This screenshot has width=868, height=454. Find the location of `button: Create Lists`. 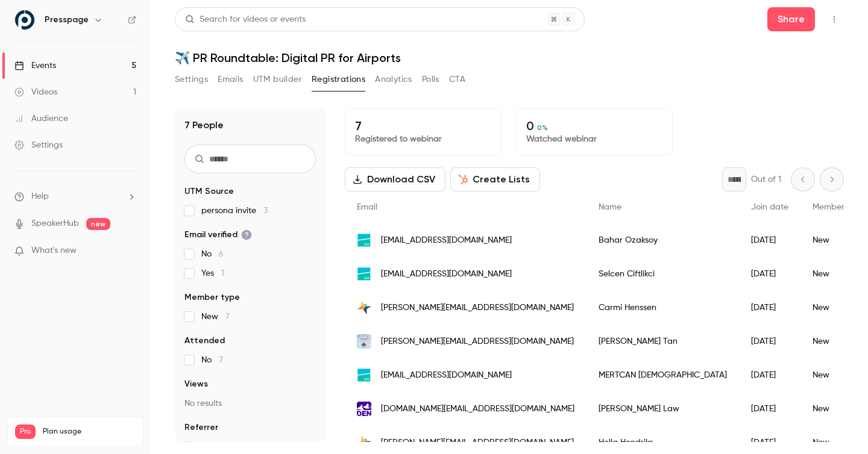

button: Create Lists is located at coordinates (495, 180).